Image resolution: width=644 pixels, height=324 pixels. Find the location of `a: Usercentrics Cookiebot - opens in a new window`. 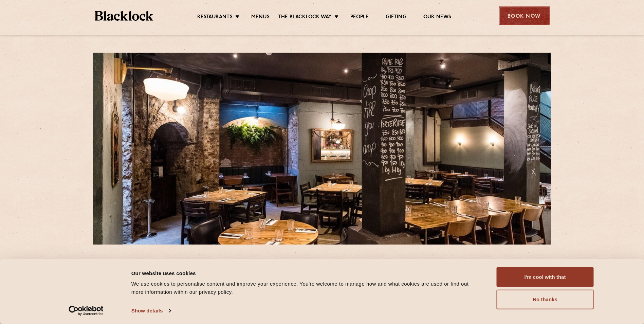

a: Usercentrics Cookiebot - opens in a new window is located at coordinates (86, 311).